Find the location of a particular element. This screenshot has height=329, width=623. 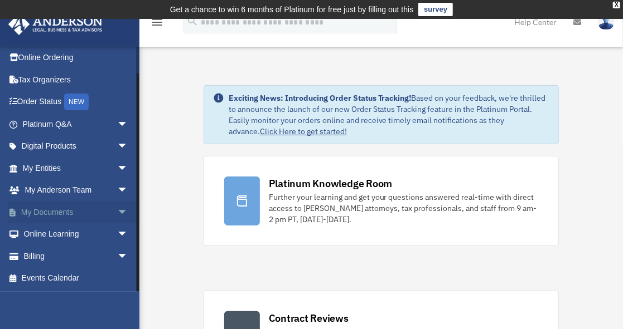

i: menu is located at coordinates (157, 22).